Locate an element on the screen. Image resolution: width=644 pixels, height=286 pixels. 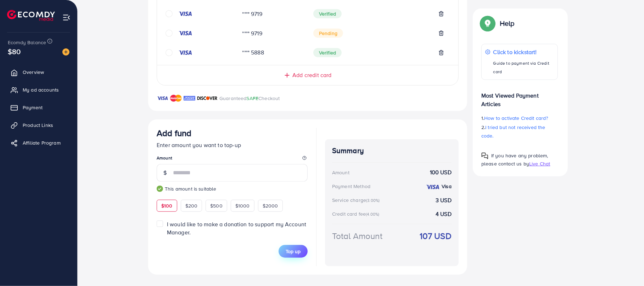
div: Credit card fee is located at coordinates (357, 214).